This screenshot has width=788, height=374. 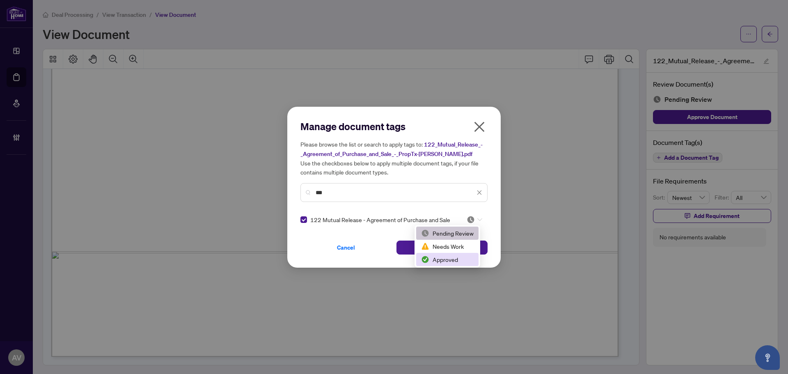 I want to click on span: Pending Review, so click(x=474, y=220).